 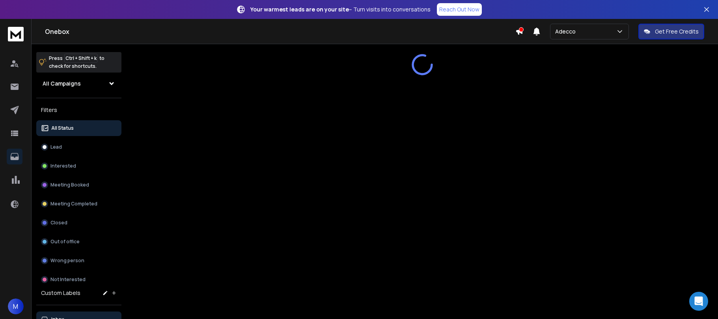 I want to click on p: Get Free Credits, so click(x=676, y=32).